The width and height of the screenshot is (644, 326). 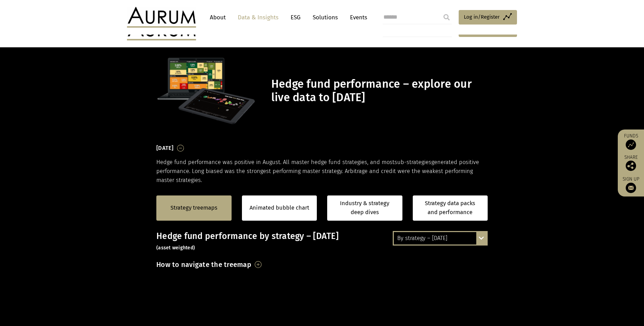 What do you see at coordinates (631, 188) in the screenshot?
I see `img: Sign up to our newsletter` at bounding box center [631, 188].